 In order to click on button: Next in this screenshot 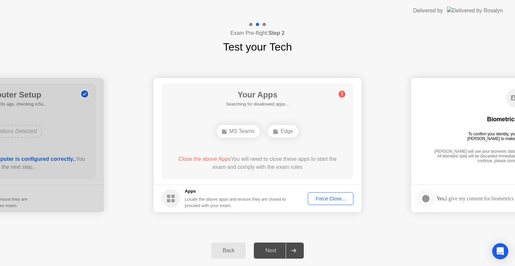, I will do `click(279, 251)`.